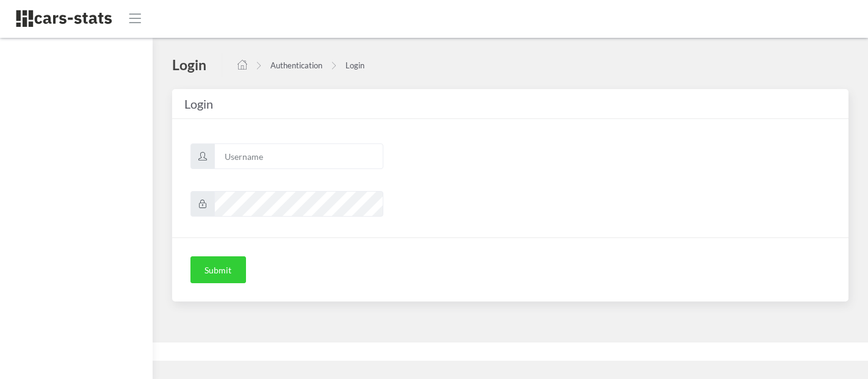  What do you see at coordinates (199, 104) in the screenshot?
I see `span: Login` at bounding box center [199, 104].